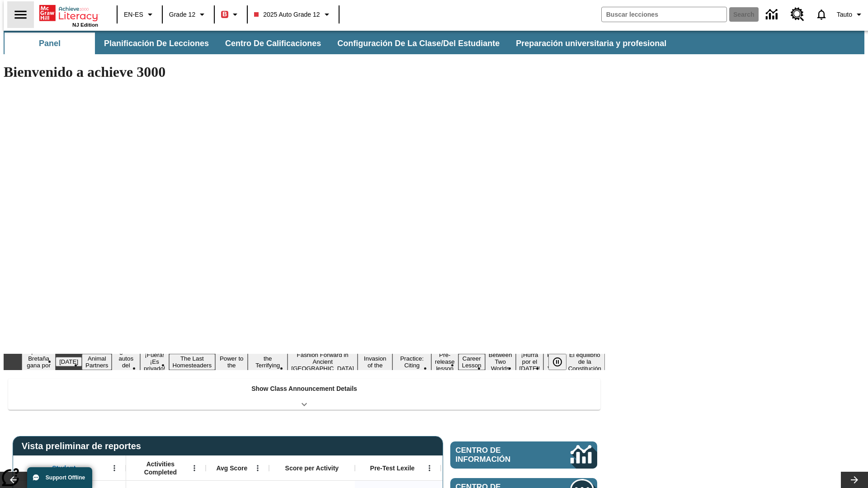 This screenshot has width=868, height=488. Describe the element at coordinates (157, 43) in the screenshot. I see `button: Planificación de lecciones` at that location.